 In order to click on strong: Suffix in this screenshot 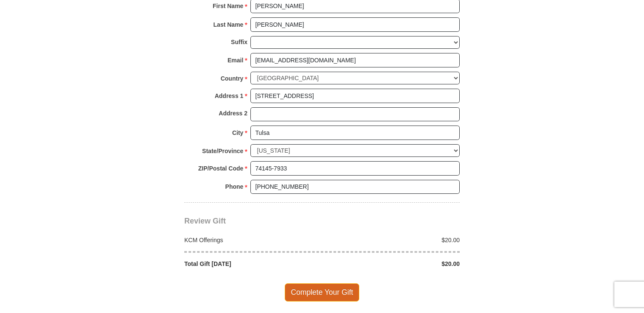, I will do `click(239, 42)`.